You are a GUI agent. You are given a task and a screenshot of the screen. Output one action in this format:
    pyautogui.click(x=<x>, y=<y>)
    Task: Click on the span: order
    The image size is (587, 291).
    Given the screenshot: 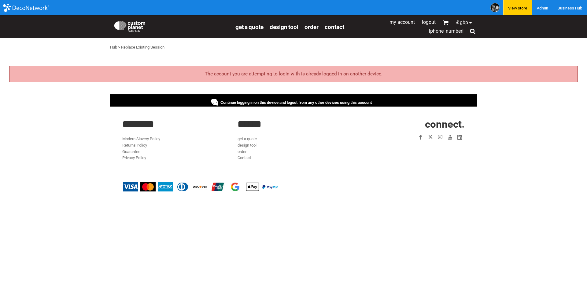 What is the action you would take?
    pyautogui.click(x=312, y=27)
    